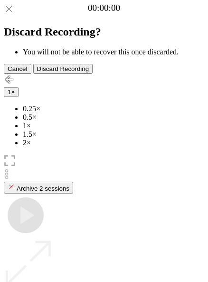  What do you see at coordinates (104, 8) in the screenshot?
I see `a: 00:00:00` at bounding box center [104, 8].